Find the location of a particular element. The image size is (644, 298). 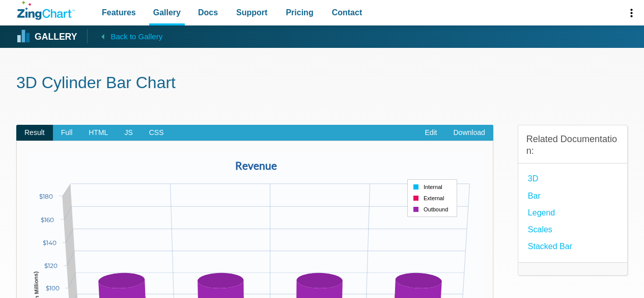

span: Full is located at coordinates (66, 133).